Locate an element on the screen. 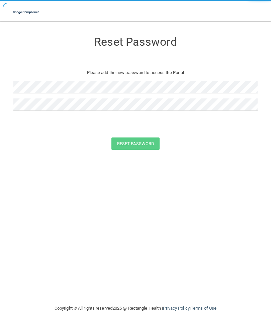 The width and height of the screenshot is (271, 326). img: bridge_compliance_login_screen.278c3ca4.svg is located at coordinates (26, 12).